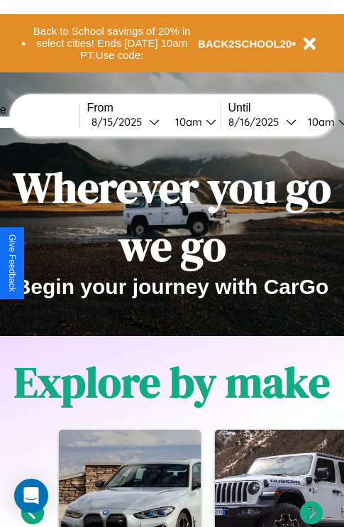 This screenshot has height=527, width=344. Describe the element at coordinates (120, 121) in the screenshot. I see `div: 8 / 15 / 2025` at that location.